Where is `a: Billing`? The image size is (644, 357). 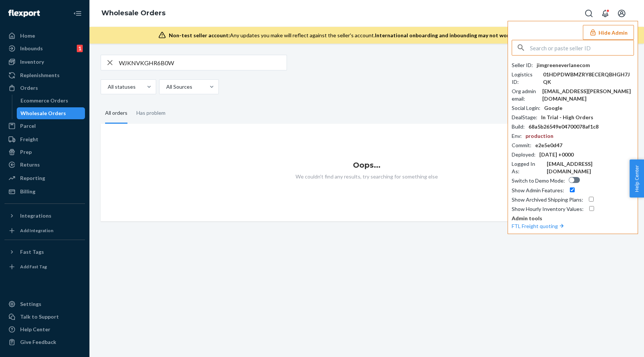
a: Billing is located at coordinates (45, 191).